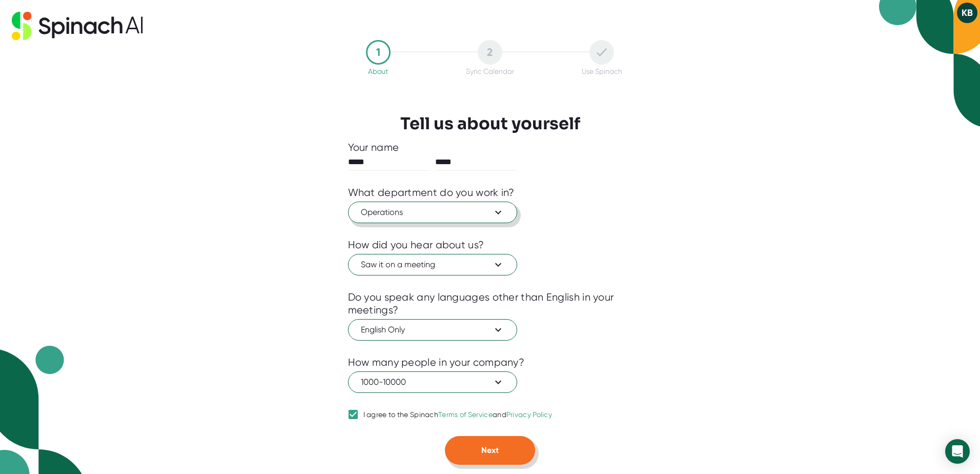 This screenshot has width=980, height=474. Describe the element at coordinates (490, 148) in the screenshot. I see `div: Your name` at that location.